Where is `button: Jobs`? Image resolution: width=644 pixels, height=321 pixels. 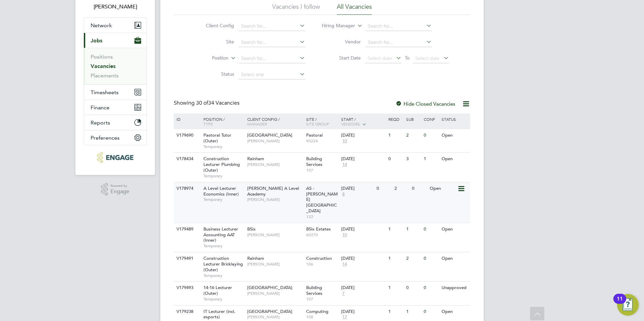 button: Jobs is located at coordinates (115, 40).